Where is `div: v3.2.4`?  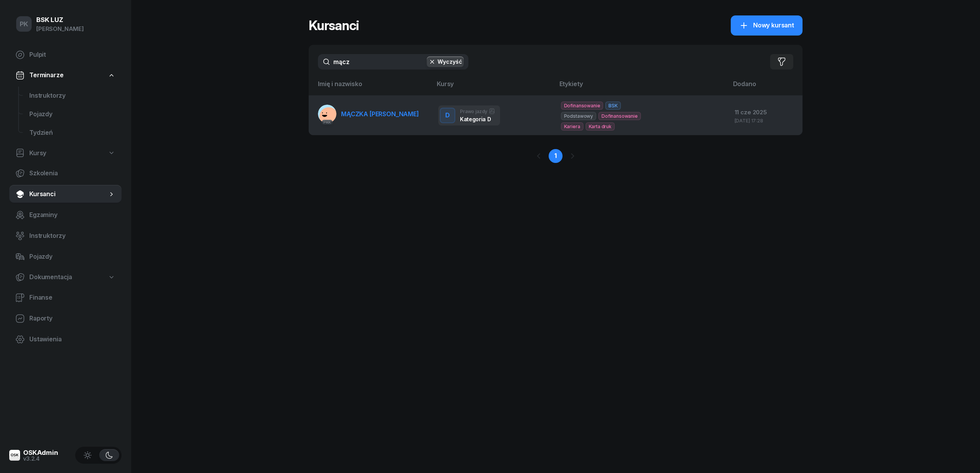
div: v3.2.4 is located at coordinates (41, 459).